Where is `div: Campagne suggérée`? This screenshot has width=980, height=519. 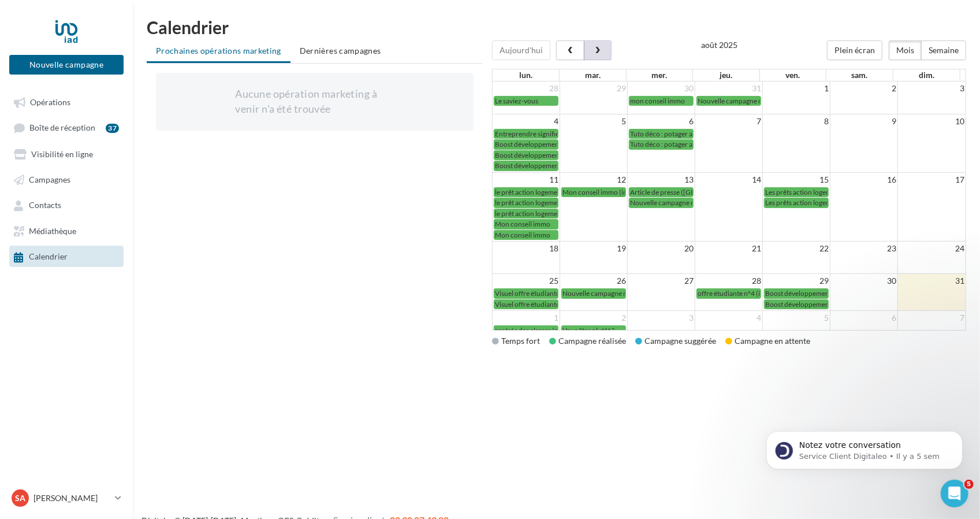
div: Campagne suggérée is located at coordinates (676, 341).